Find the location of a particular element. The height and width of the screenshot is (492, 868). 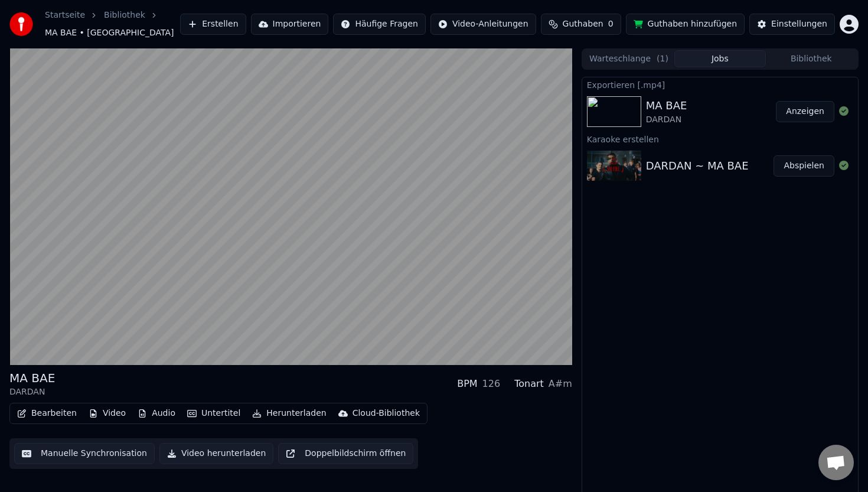

button: Häufige Fragen is located at coordinates (379, 24).